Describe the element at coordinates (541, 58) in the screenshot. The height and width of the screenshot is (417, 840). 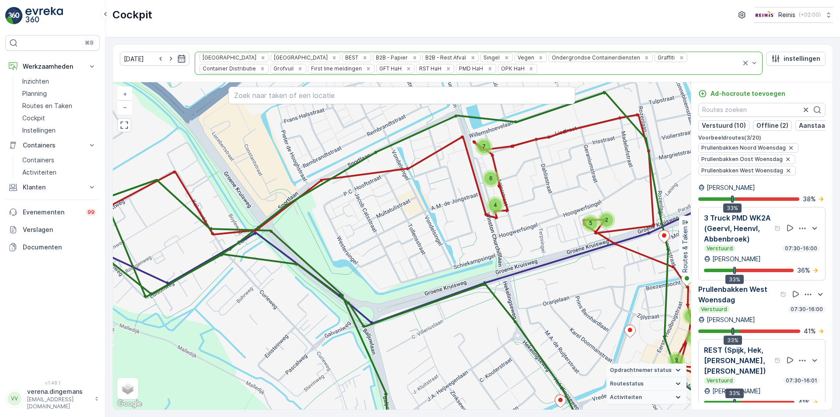
I see `div: Remove Vegen` at that location.